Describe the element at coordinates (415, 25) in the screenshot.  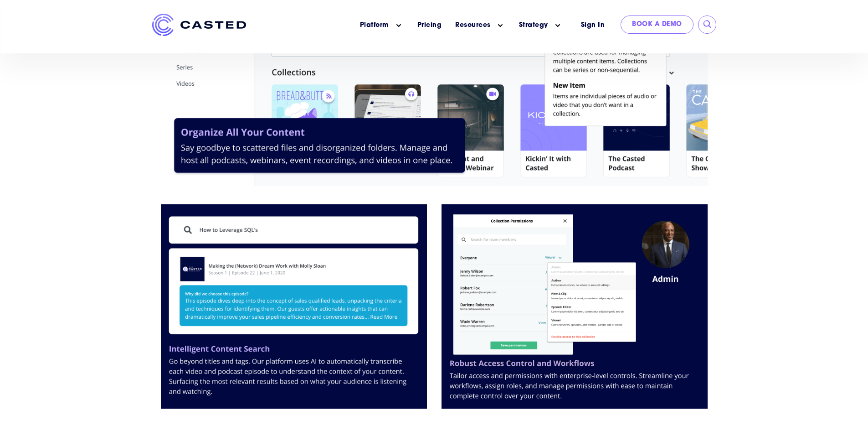
I see `nav: Main menu` at that location.